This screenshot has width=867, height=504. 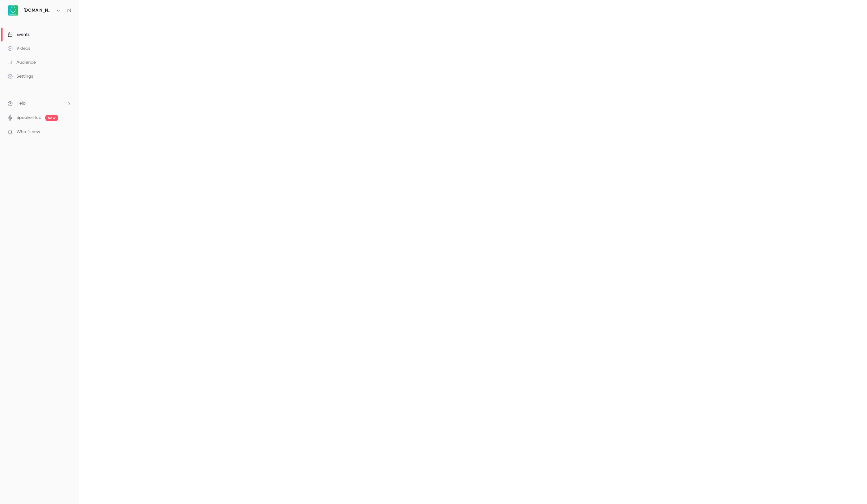 What do you see at coordinates (19, 48) in the screenshot?
I see `div: Videos` at bounding box center [19, 48].